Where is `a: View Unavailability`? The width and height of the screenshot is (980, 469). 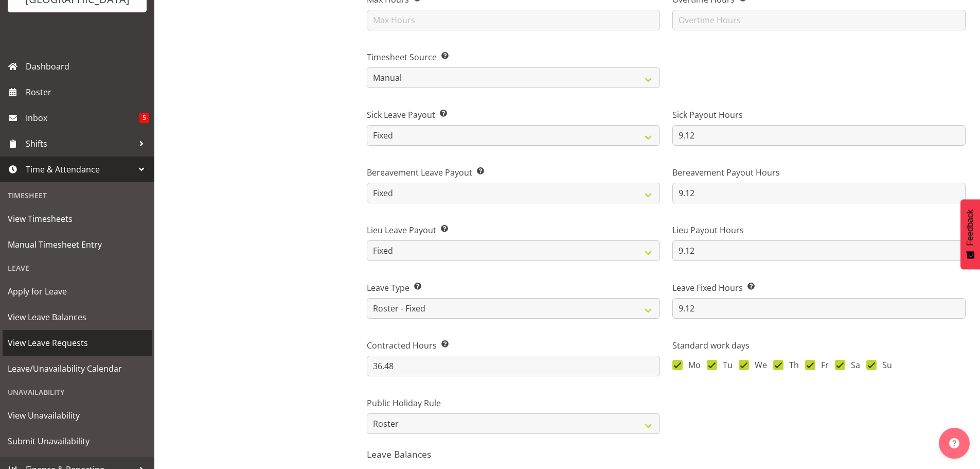
a: View Unavailability is located at coordinates (77, 415).